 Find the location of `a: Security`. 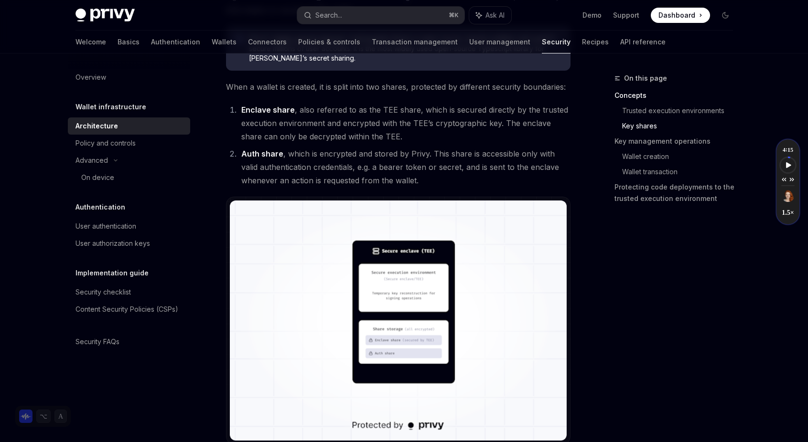

a: Security is located at coordinates (556, 42).